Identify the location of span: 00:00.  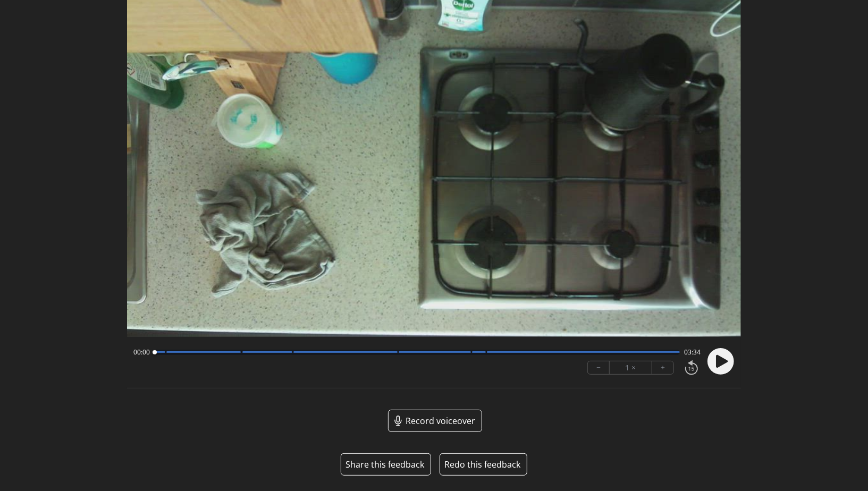
(141, 353).